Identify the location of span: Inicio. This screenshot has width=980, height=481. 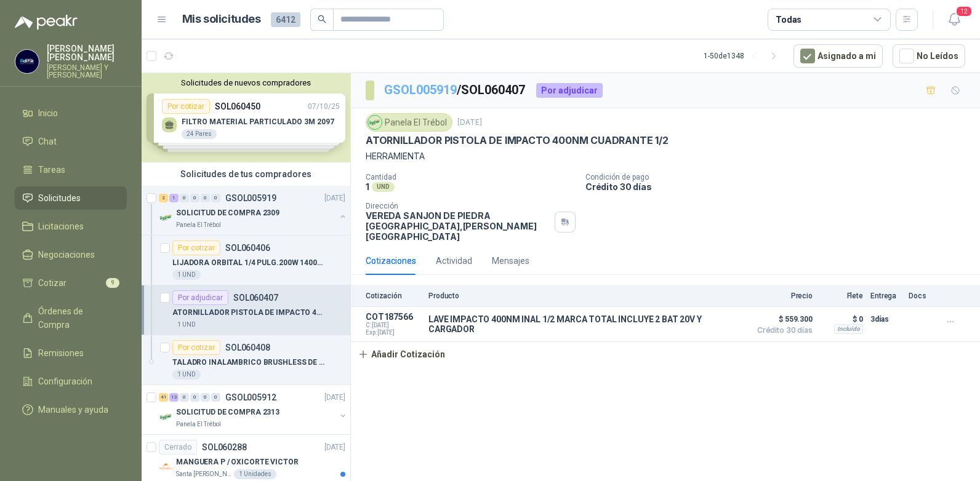
(48, 113).